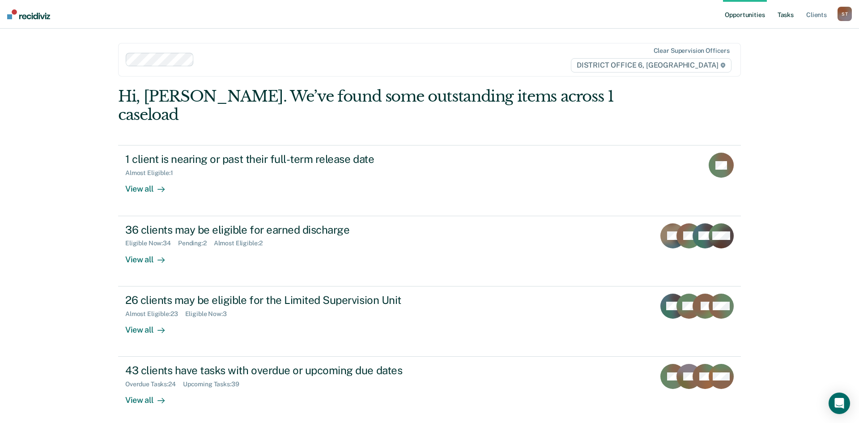  Describe the element at coordinates (152, 243) in the screenshot. I see `div: Eligible Now : 34` at that location.